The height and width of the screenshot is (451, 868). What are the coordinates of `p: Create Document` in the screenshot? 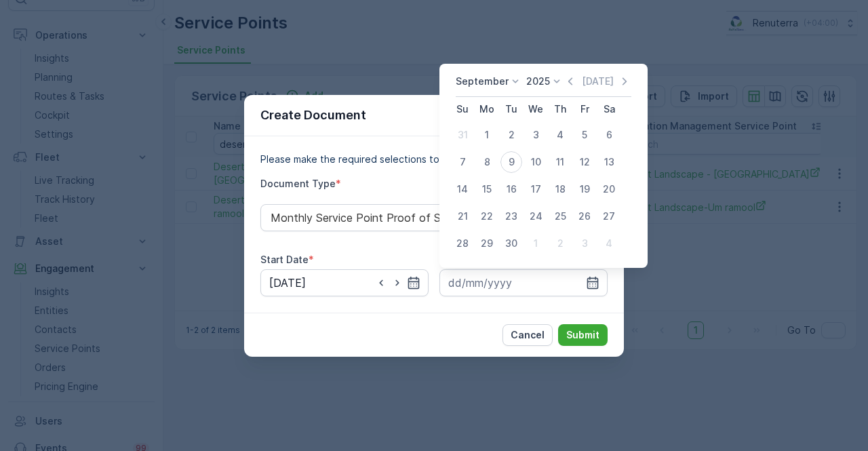 It's located at (313, 115).